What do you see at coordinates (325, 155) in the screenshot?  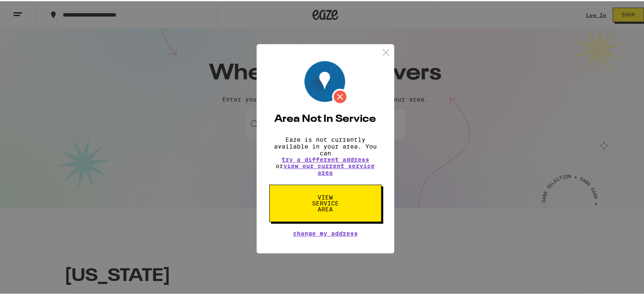 I see `p: Eaze is not currently available in your area. You can or` at bounding box center [325, 155].